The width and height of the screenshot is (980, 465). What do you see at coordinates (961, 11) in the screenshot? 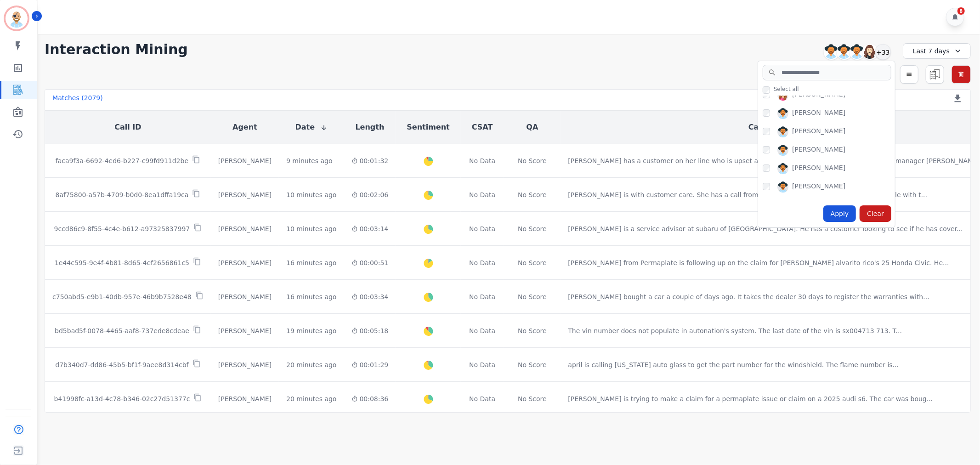
I see `div: 8` at bounding box center [961, 11].